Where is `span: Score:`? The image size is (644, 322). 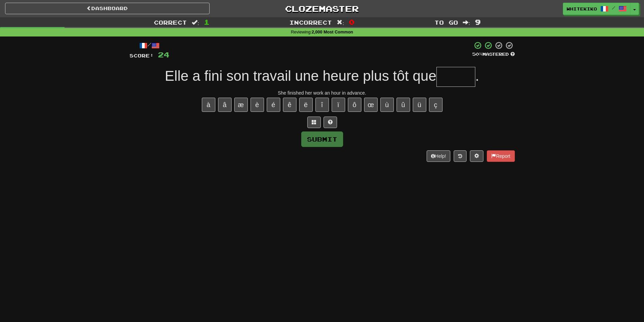 span: Score: is located at coordinates (142, 56).